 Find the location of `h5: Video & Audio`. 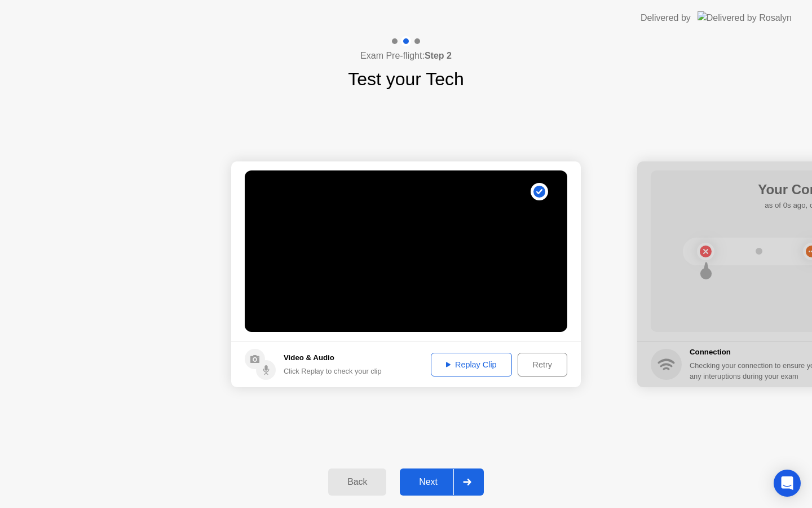

h5: Video & Audio is located at coordinates (333, 357).